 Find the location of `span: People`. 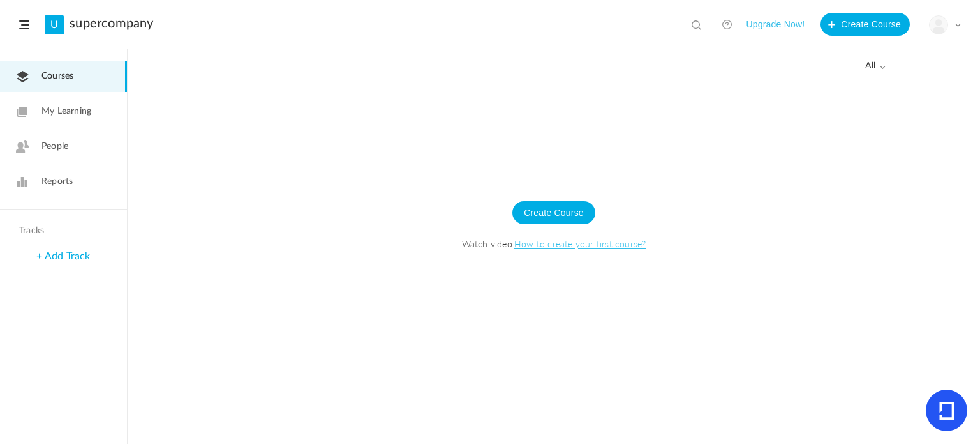

span: People is located at coordinates (55, 146).